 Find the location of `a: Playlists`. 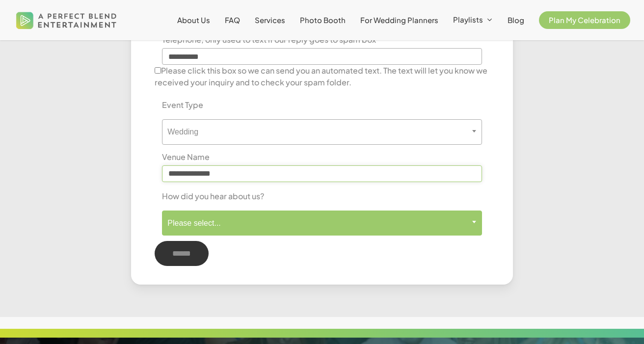

a: Playlists is located at coordinates (472, 20).